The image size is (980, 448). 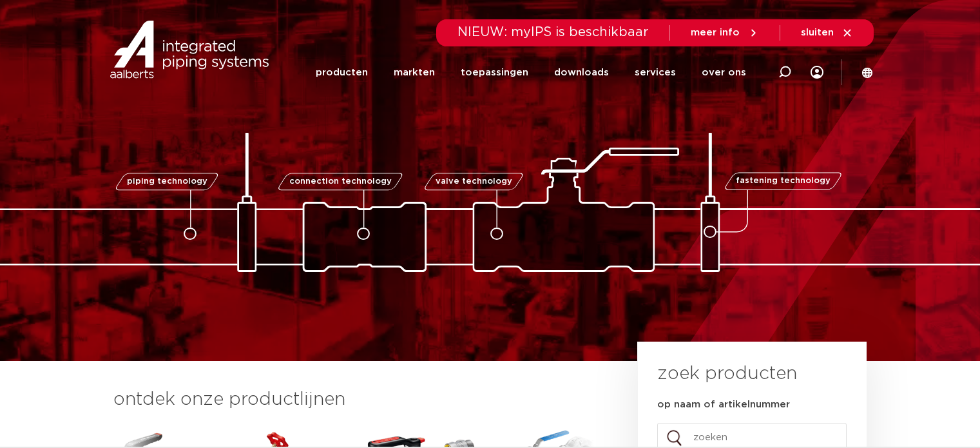 What do you see at coordinates (342, 72) in the screenshot?
I see `a: producten` at bounding box center [342, 72].